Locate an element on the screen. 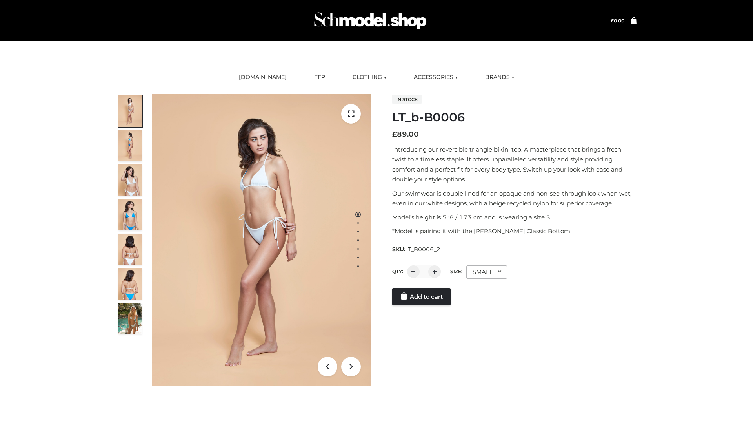 This screenshot has height=424, width=753. a: Schmodel Admin 964 is located at coordinates (370, 20).